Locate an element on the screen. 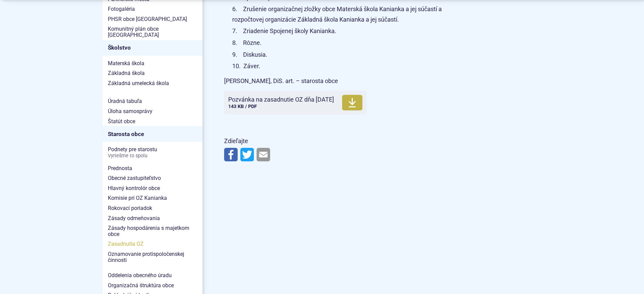 The image size is (644, 294). li: Rôzne. is located at coordinates (348, 43).